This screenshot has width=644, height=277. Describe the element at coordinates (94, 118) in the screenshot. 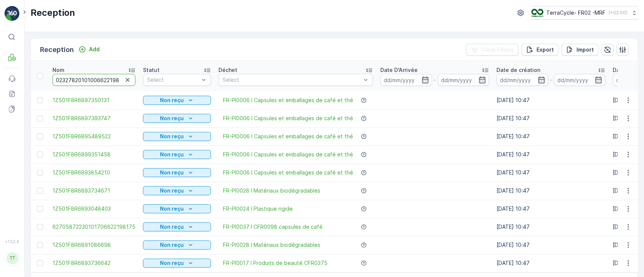

I see `a: 1Z501F8R6897393747` at that location.